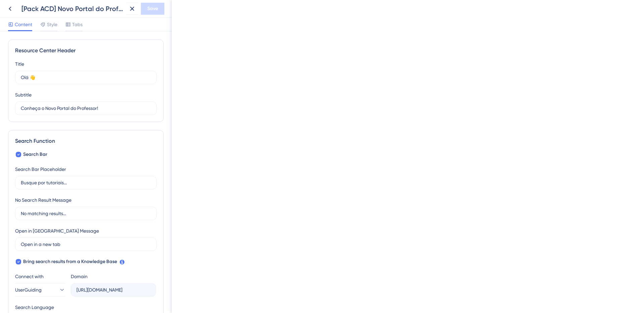  I want to click on span: Search Language, so click(34, 307).